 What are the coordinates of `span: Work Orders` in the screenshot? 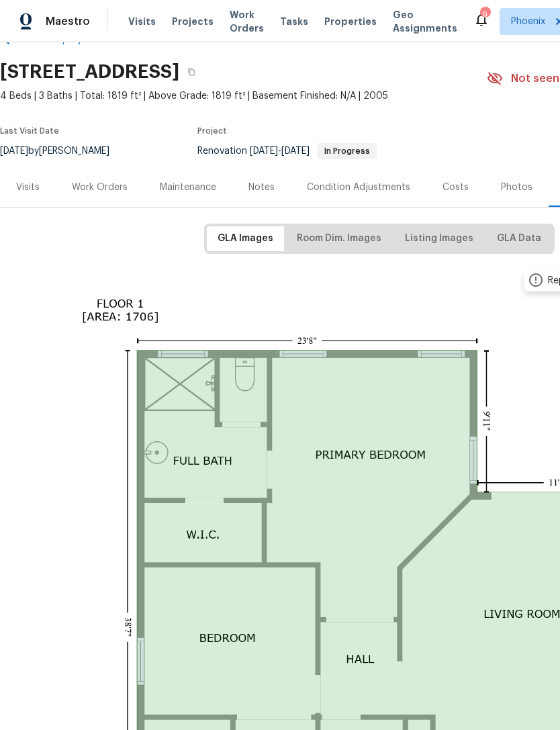 It's located at (246, 22).